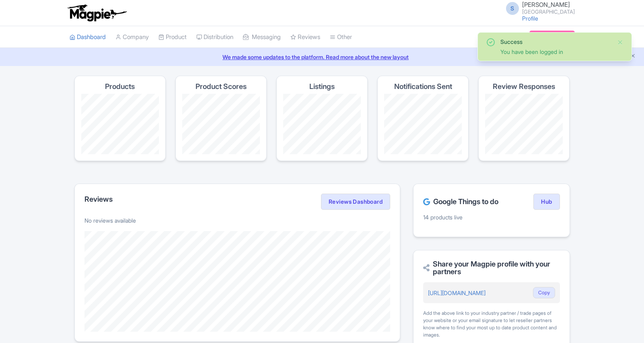 The image size is (644, 343). I want to click on h4: Listings, so click(322, 87).